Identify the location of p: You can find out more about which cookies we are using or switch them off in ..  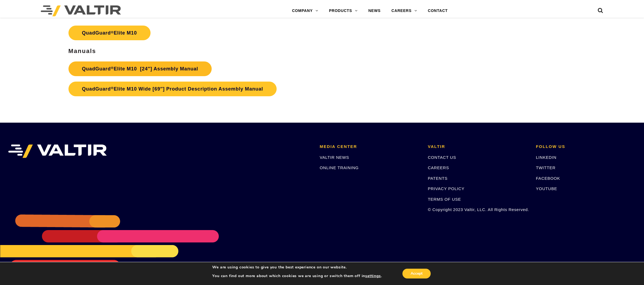
(297, 276).